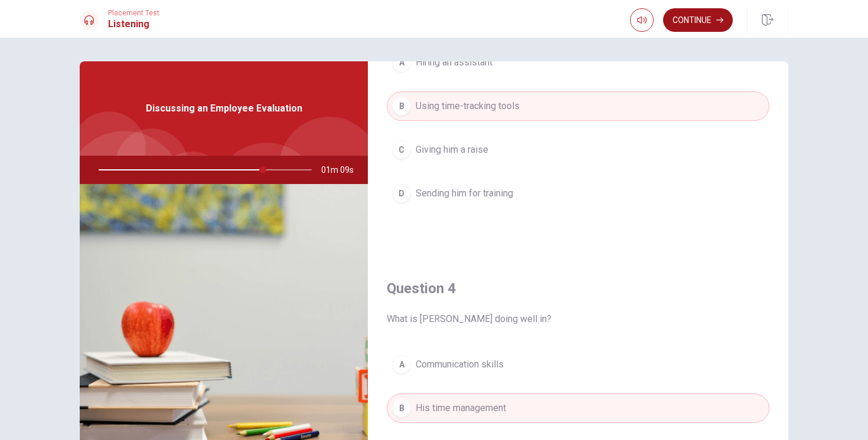  Describe the element at coordinates (578, 63) in the screenshot. I see `button: AHiring an assistant` at that location.